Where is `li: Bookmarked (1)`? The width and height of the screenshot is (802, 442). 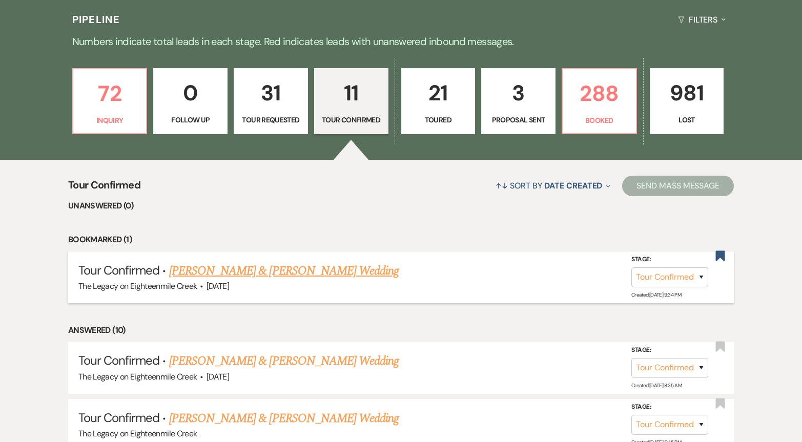
li: Bookmarked (1) is located at coordinates (401, 240).